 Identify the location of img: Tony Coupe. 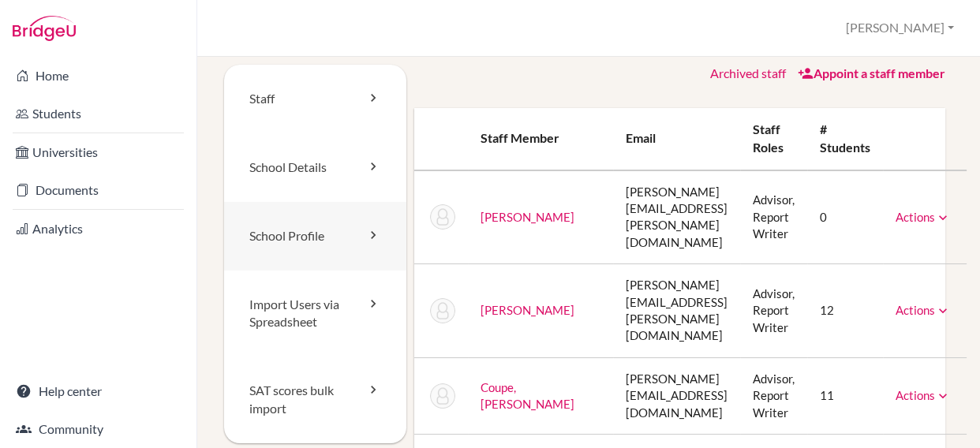
(443, 396).